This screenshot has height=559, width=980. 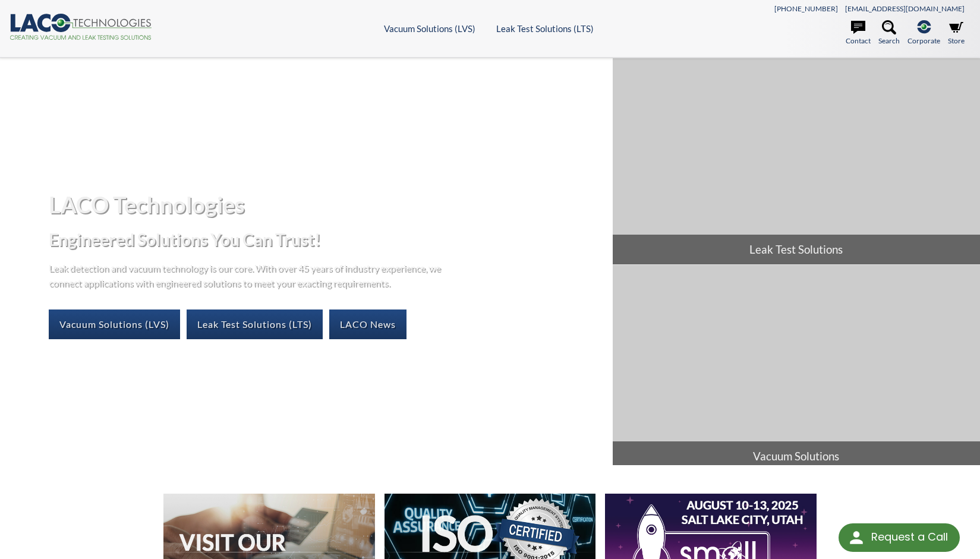 I want to click on p: Leak detection and vacuum technology is our core. With over 45 years of industry experience, we c..., so click(x=248, y=275).